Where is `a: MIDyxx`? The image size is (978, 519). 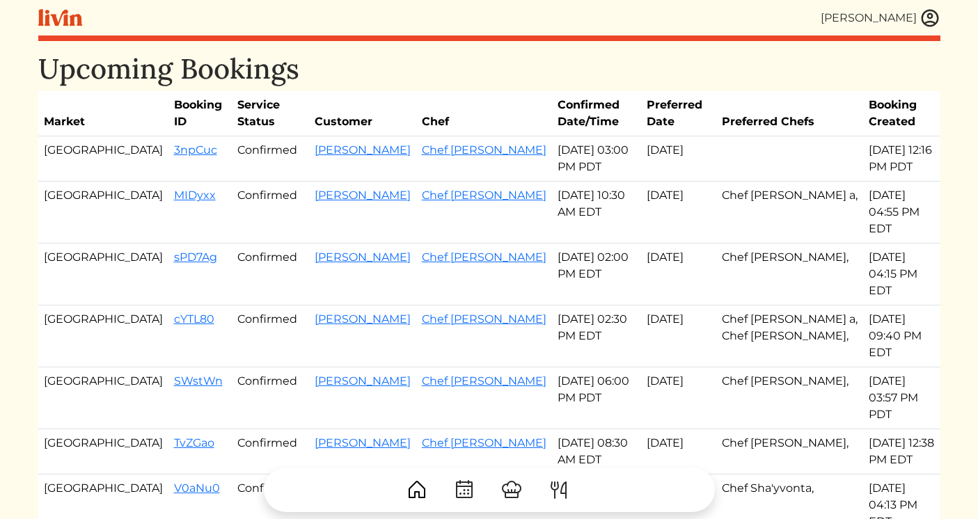 a: MIDyxx is located at coordinates (195, 195).